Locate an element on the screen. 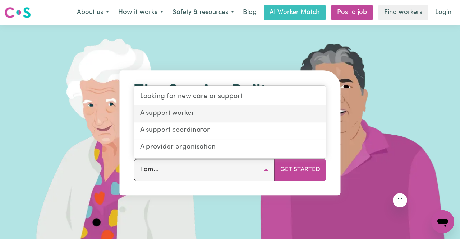 The height and width of the screenshot is (239, 460). button: Get Started is located at coordinates (300, 170).